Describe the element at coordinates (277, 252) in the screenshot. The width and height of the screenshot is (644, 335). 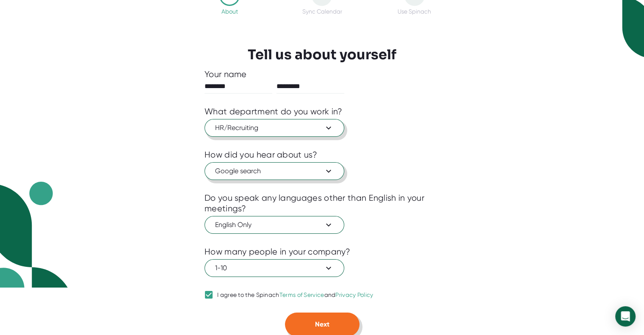
I see `div: How many people in your company?` at that location.